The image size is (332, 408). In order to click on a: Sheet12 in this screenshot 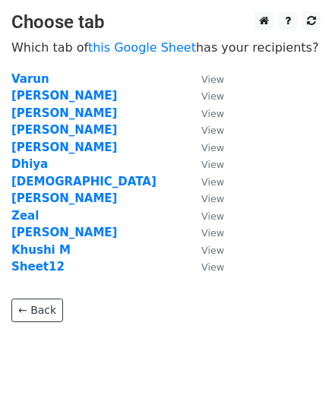, I will do `click(38, 267)`.